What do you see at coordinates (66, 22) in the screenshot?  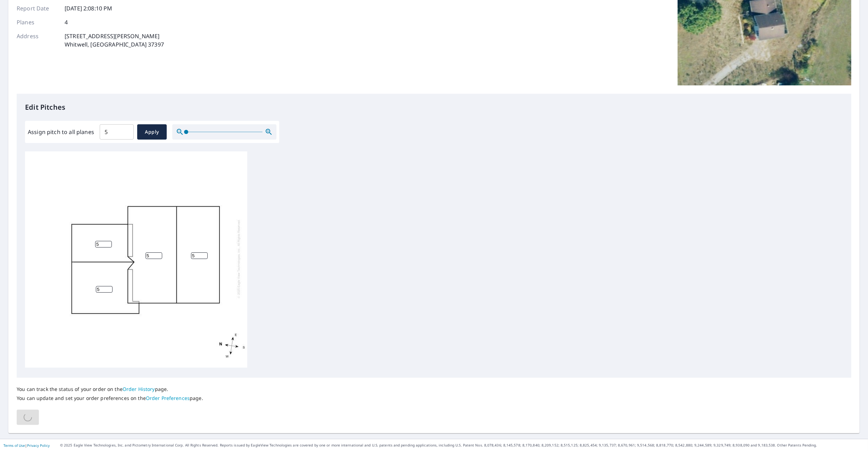 I see `p: 4` at bounding box center [66, 22].